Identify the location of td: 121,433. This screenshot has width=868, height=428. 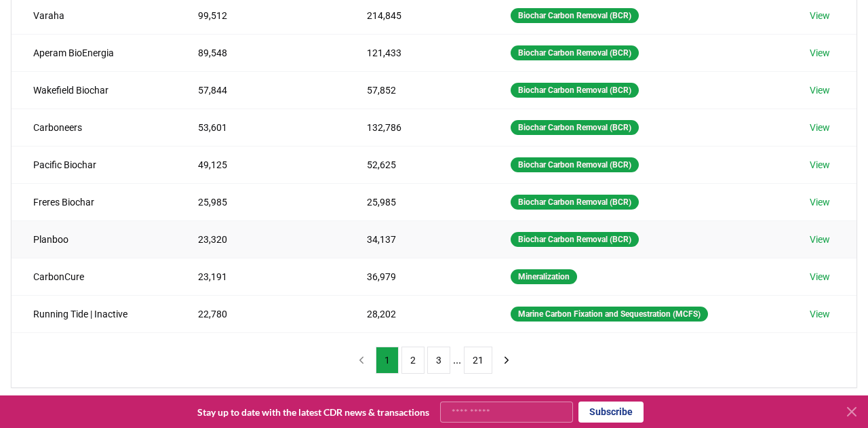
(417, 52).